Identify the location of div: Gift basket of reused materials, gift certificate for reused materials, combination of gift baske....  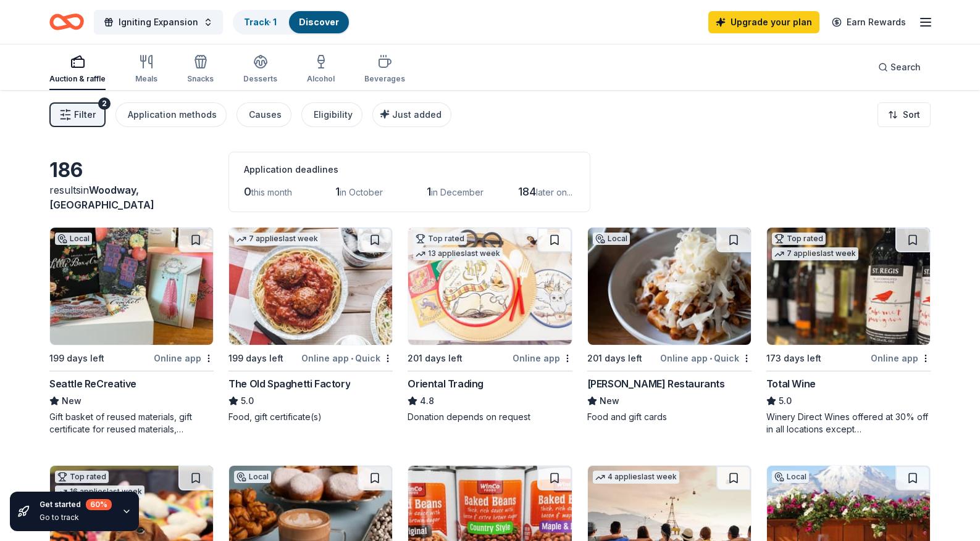
(131, 423).